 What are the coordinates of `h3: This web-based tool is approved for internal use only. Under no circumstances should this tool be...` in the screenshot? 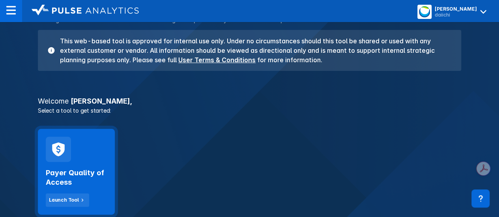 It's located at (253, 50).